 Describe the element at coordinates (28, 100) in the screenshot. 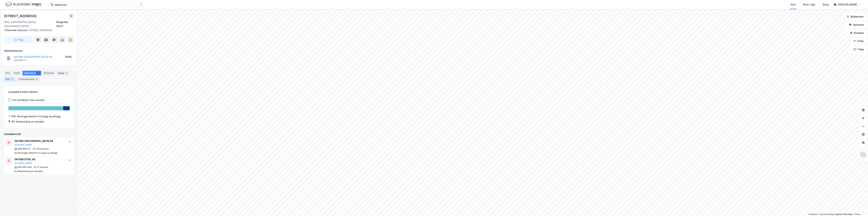

I see `div: Vis leietakere uten ansatte` at that location.